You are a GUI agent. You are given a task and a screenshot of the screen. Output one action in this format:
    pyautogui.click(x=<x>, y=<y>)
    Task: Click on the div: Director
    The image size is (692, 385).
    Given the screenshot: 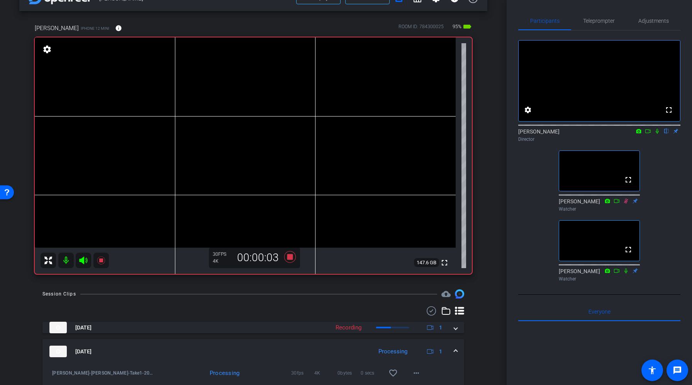 What is the action you would take?
    pyautogui.click(x=599, y=139)
    